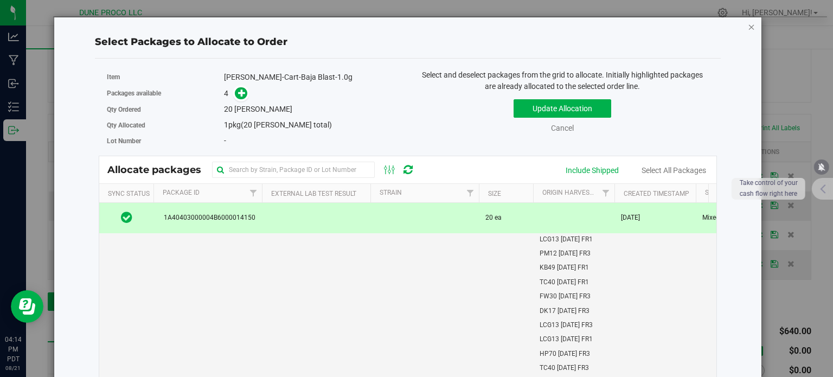 The height and width of the screenshot is (377, 833). Describe the element at coordinates (165, 125) in the screenshot. I see `label: Qty Allocated` at that location.